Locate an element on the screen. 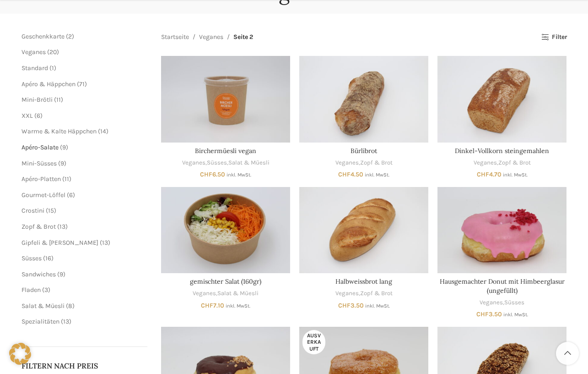  a: Sandwiches is located at coordinates (38, 274).